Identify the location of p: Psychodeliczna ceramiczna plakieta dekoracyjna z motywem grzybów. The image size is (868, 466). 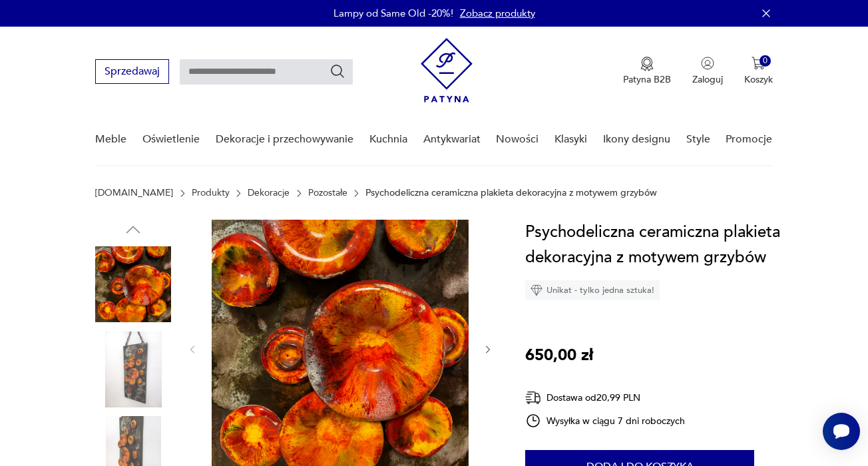
(512, 193).